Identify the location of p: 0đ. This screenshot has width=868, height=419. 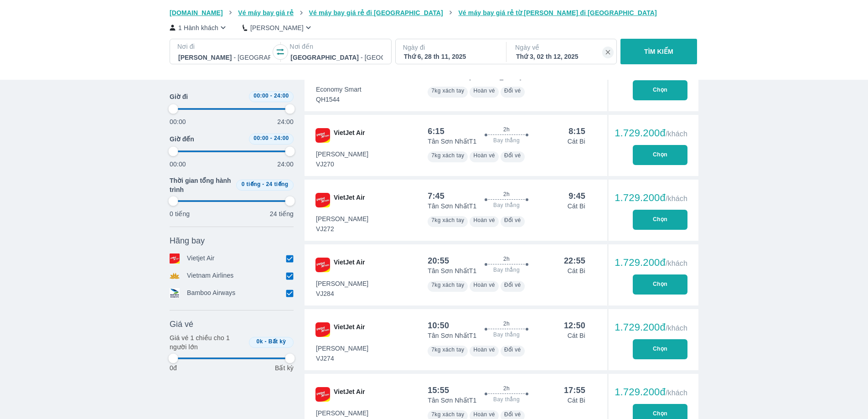
(173, 367).